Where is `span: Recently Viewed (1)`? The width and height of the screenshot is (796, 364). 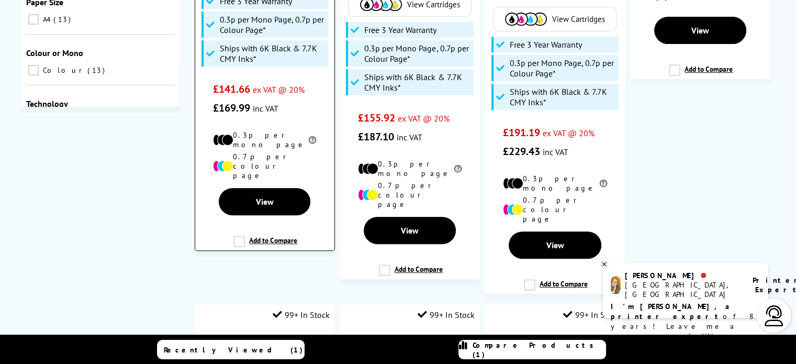
span: Recently Viewed (1) is located at coordinates (233, 350).